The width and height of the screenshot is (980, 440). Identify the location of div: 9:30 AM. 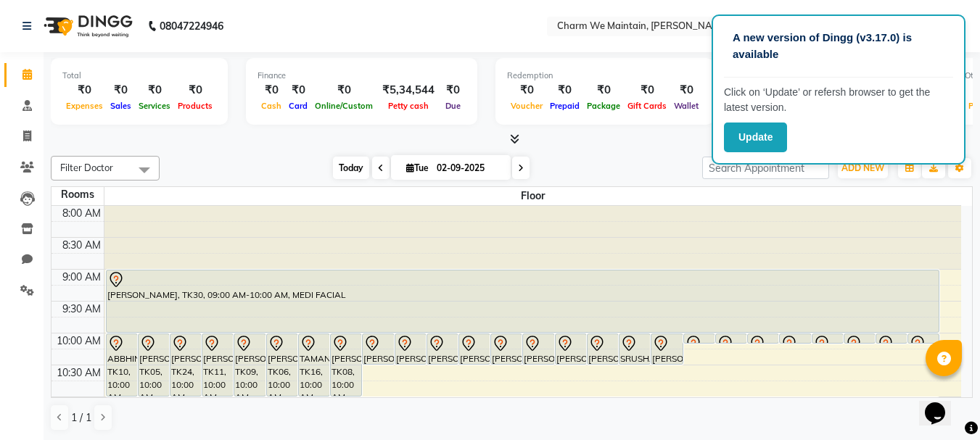
(81, 309).